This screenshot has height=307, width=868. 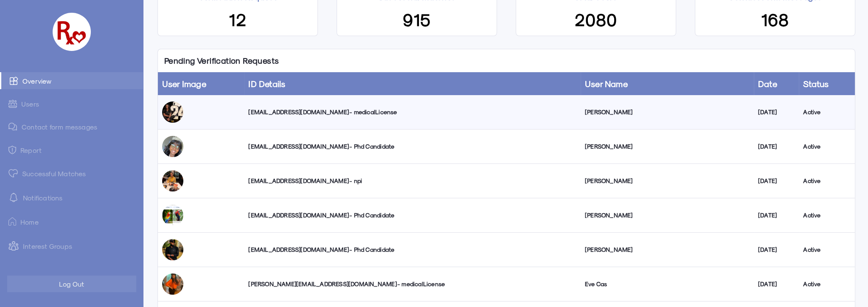 What do you see at coordinates (816, 83) in the screenshot?
I see `a: Status` at bounding box center [816, 83].